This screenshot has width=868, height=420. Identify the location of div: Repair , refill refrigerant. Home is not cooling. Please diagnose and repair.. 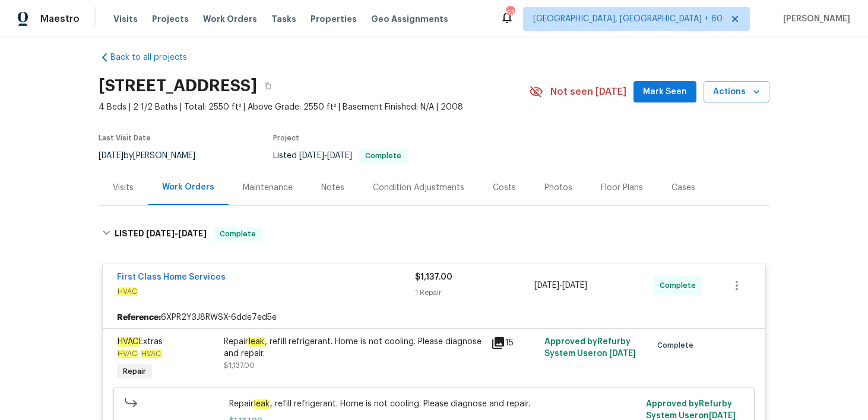
(354, 348).